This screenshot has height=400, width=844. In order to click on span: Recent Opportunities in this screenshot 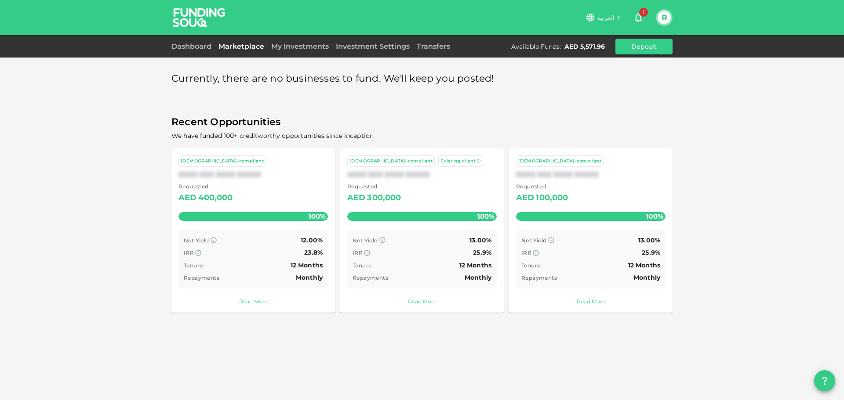, I will do `click(422, 122)`.